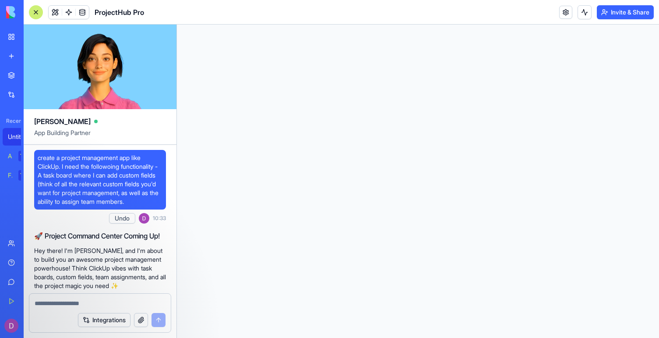  Describe the element at coordinates (10, 175) in the screenshot. I see `div: Feedback Form` at that location.